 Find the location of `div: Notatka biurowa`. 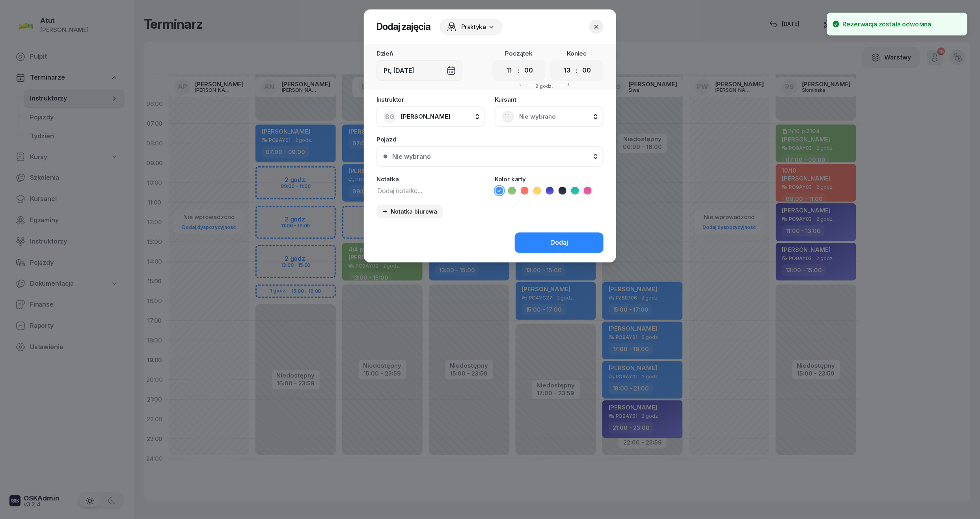

div: Notatka biurowa is located at coordinates (410, 211).